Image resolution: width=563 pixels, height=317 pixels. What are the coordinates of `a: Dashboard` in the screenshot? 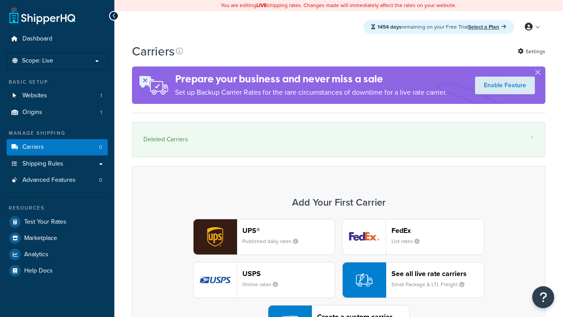 It's located at (57, 39).